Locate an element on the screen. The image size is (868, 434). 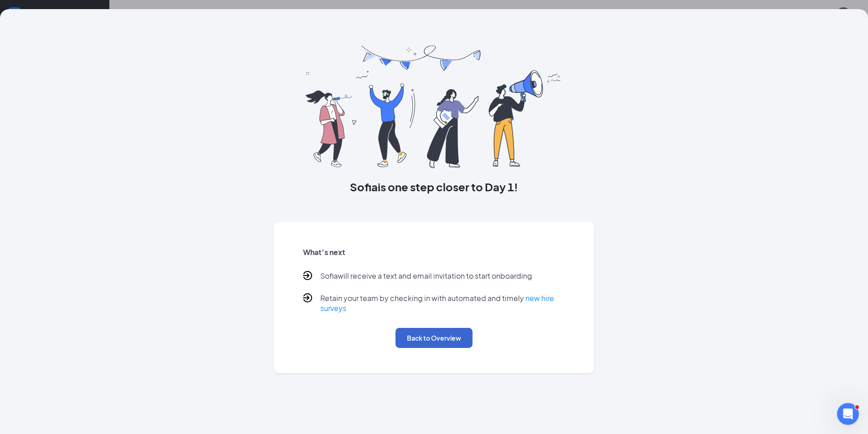
h5: What’s next is located at coordinates (434, 252).